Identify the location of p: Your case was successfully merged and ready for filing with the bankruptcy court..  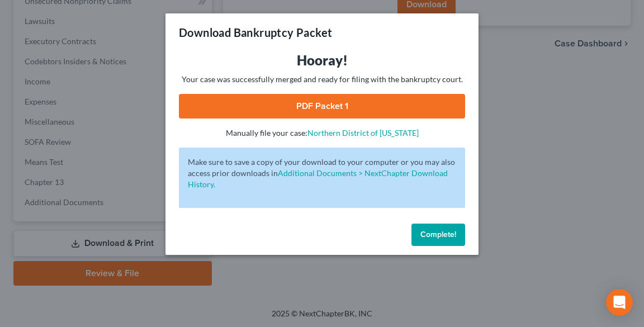
(322, 80).